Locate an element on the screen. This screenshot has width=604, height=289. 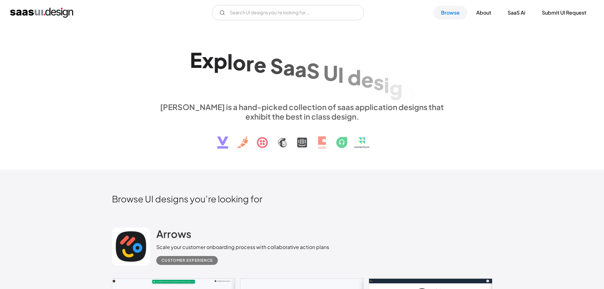
img: text, icon, saas logo is located at coordinates (302, 138).